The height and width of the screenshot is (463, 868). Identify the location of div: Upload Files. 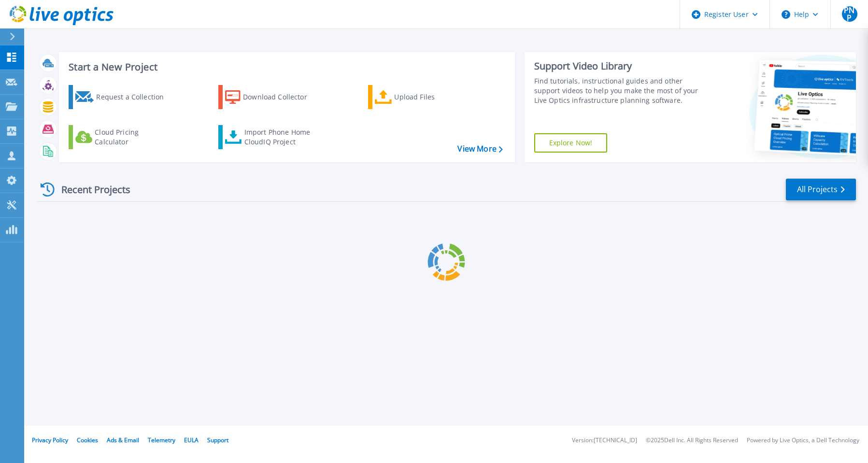
(433, 97).